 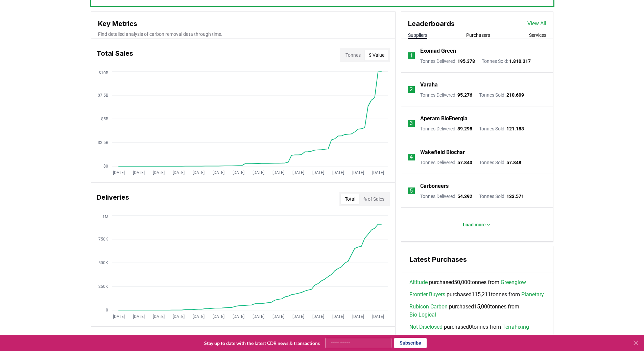 What do you see at coordinates (520, 61) in the screenshot?
I see `span: 1.810.317` at bounding box center [520, 61].